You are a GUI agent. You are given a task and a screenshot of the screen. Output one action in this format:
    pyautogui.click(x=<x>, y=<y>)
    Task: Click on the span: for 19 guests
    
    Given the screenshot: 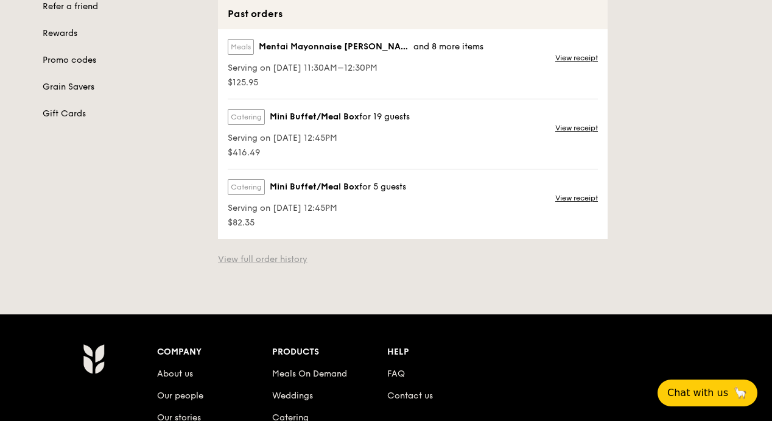 What is the action you would take?
    pyautogui.click(x=384, y=116)
    